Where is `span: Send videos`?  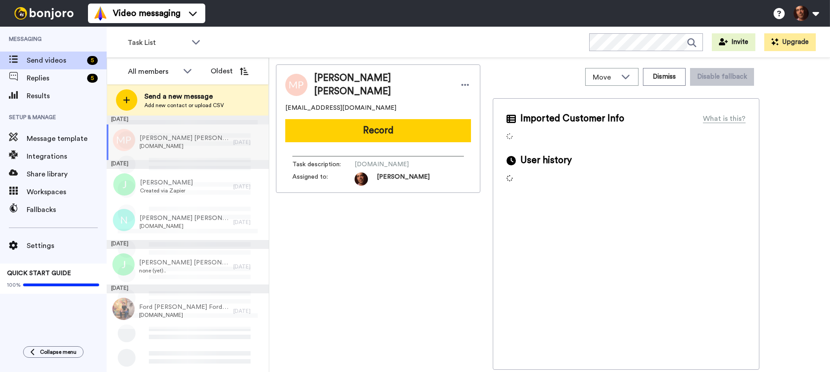
span: Send videos is located at coordinates (55, 60).